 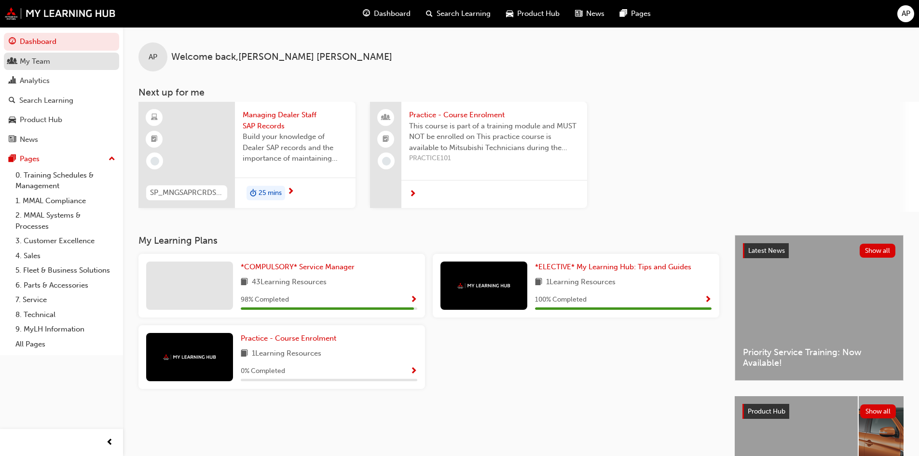 What do you see at coordinates (295, 120) in the screenshot?
I see `span: Managing Dealer Staff SAP Records` at bounding box center [295, 120].